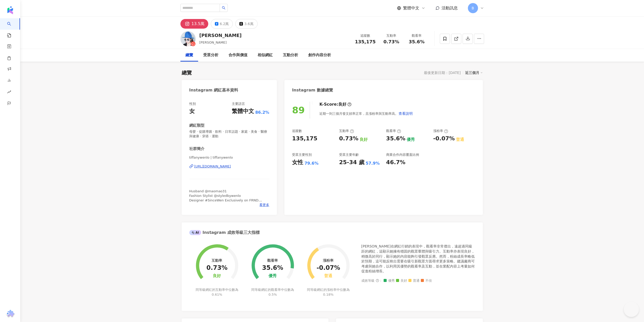  I want to click on div: 創作內容分析, so click(320, 55).